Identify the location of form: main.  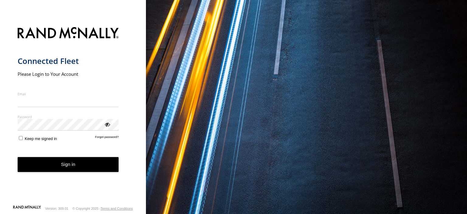
(73, 114).